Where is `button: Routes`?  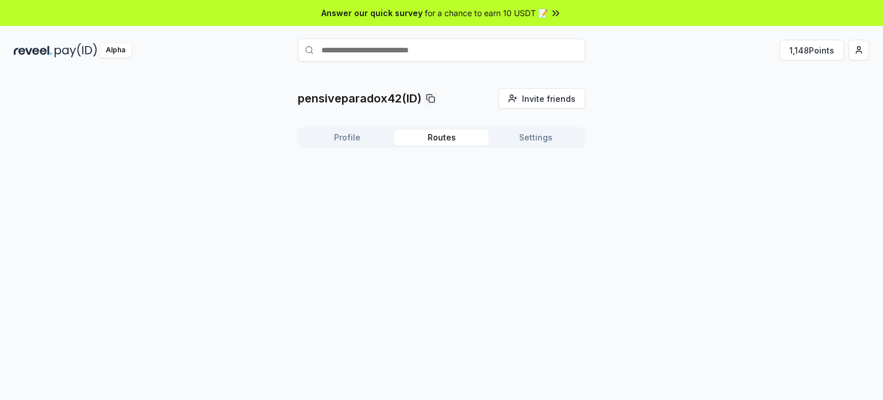 button: Routes is located at coordinates (441, 137).